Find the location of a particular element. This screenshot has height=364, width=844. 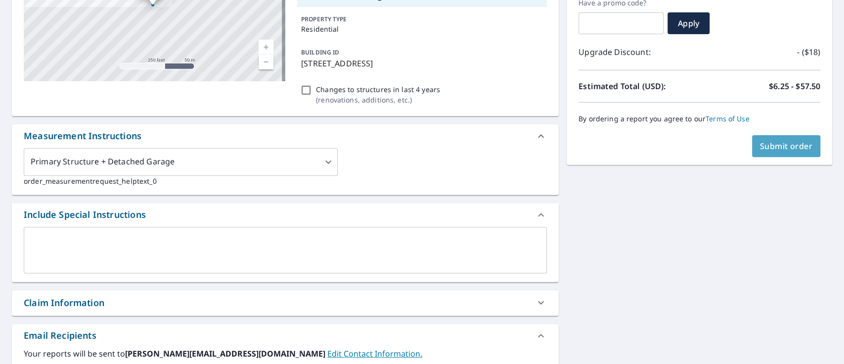

button: Submit order is located at coordinates (787, 146).